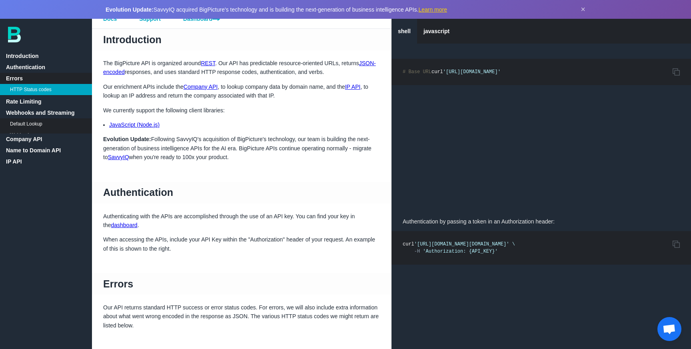  I want to click on p: Our enrichment APIs include the , to lookup company data by domain name, and the , to lookup an I..., so click(242, 91).